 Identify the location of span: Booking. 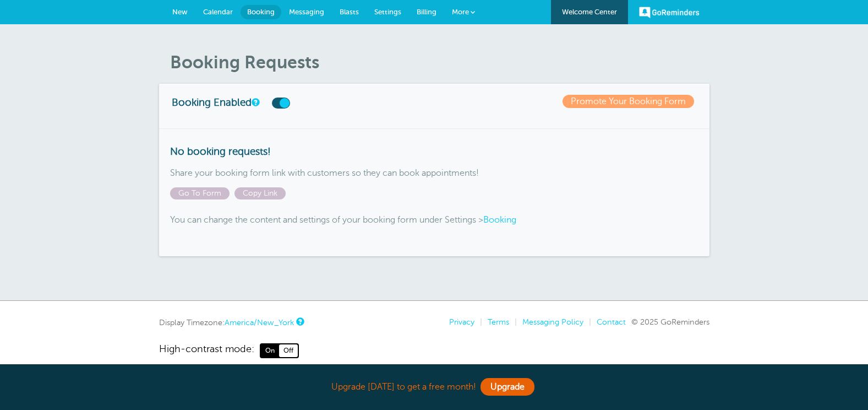
(261, 12).